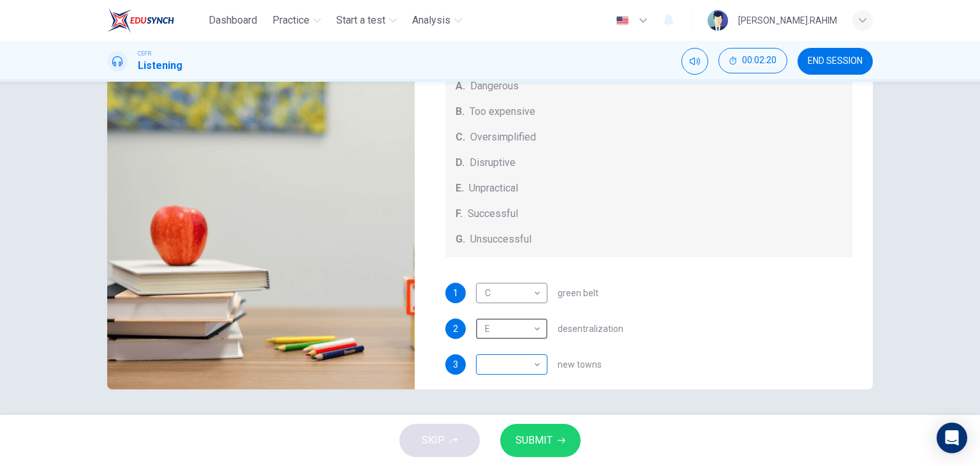  Describe the element at coordinates (233, 20) in the screenshot. I see `a: Dashboard` at that location.